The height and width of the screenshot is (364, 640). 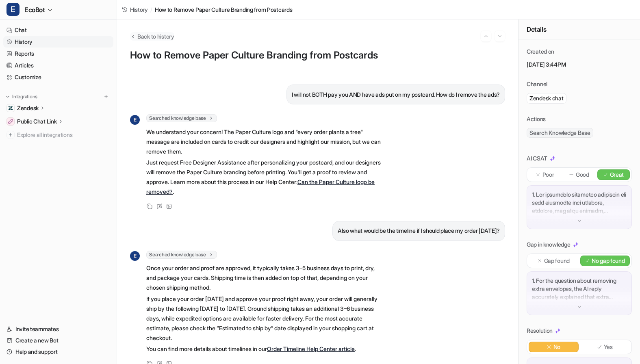 What do you see at coordinates (396, 95) in the screenshot?
I see `p: I will not BOTH pay you AND have ads put on my postcard. How do I remove the ads?` at bounding box center [396, 95].